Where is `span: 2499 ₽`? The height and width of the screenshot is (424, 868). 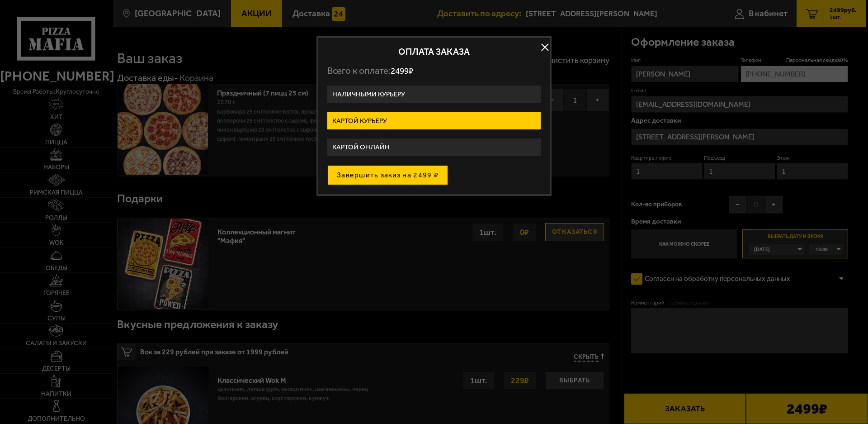 span: 2499 ₽ is located at coordinates (402, 71).